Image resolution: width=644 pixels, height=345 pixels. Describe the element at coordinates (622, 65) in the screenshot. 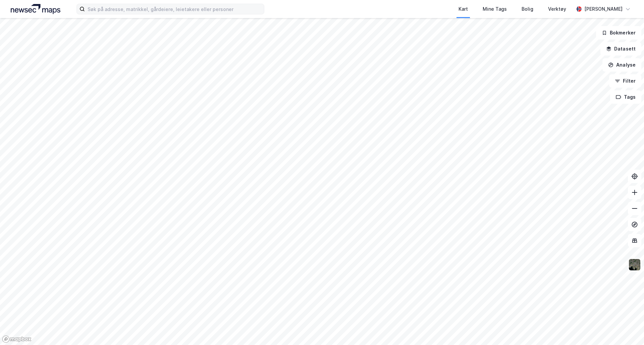

I see `button: Analyse` at that location.